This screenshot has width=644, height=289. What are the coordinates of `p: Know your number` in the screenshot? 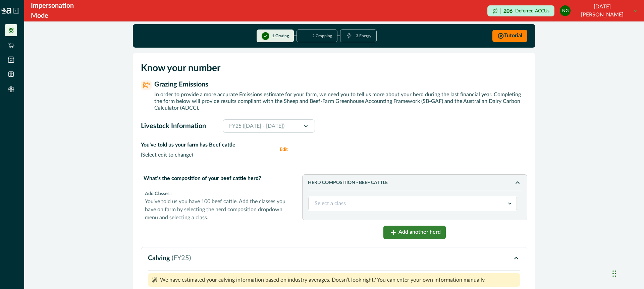 It's located at (334, 68).